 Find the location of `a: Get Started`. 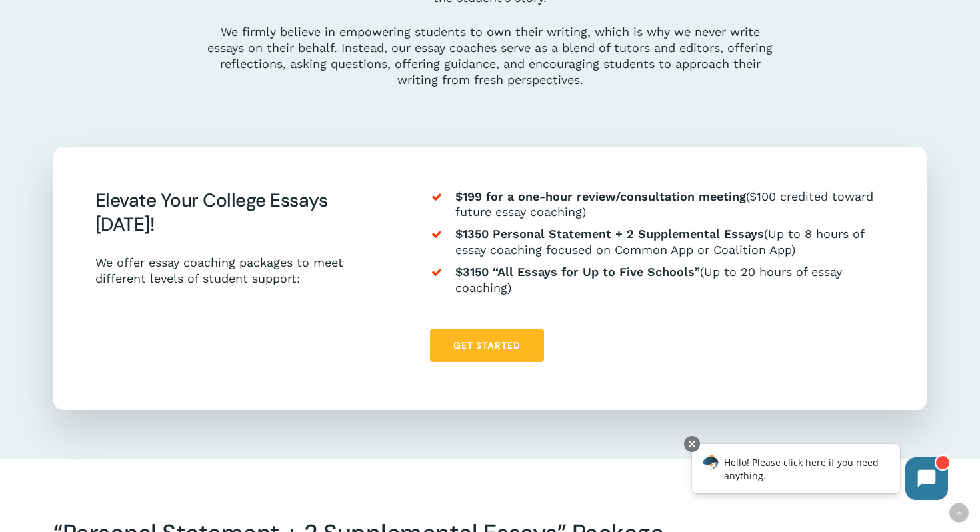

a: Get Started is located at coordinates (487, 345).